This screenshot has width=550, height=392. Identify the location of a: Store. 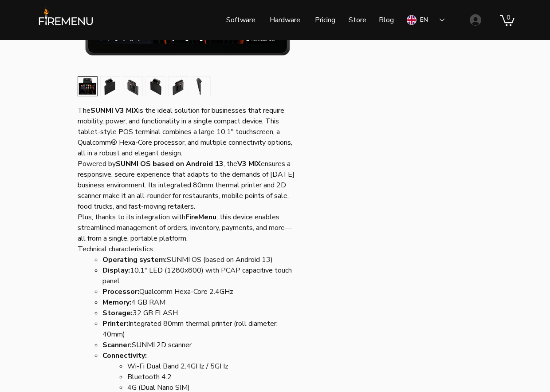
(357, 20).